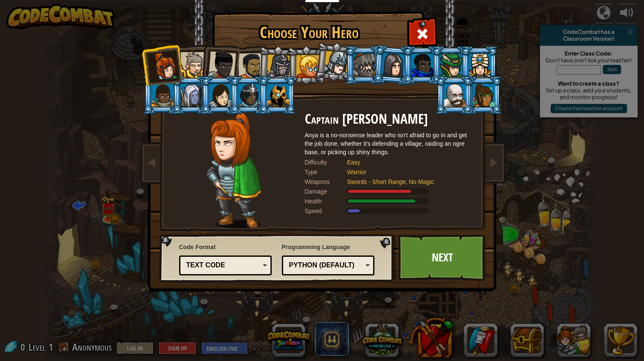 The width and height of the screenshot is (644, 361). I want to click on div: Deals 120% of listed Warrior weapon damage., so click(390, 191).